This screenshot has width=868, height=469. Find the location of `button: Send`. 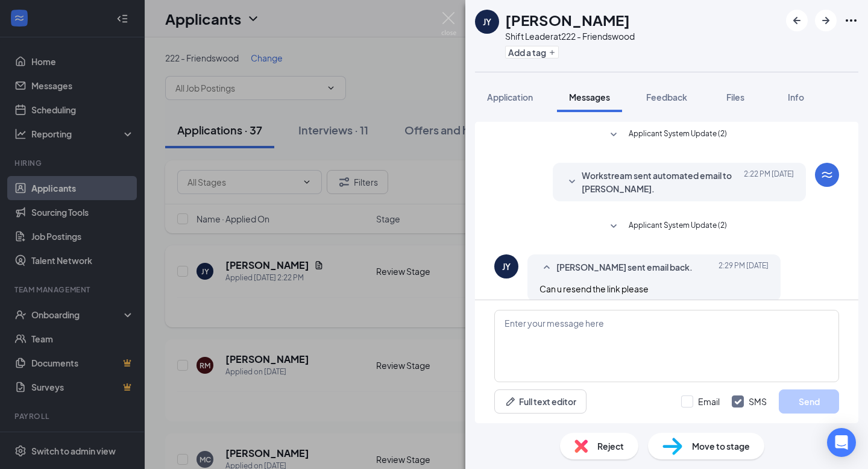

button: Send is located at coordinates (809, 401).